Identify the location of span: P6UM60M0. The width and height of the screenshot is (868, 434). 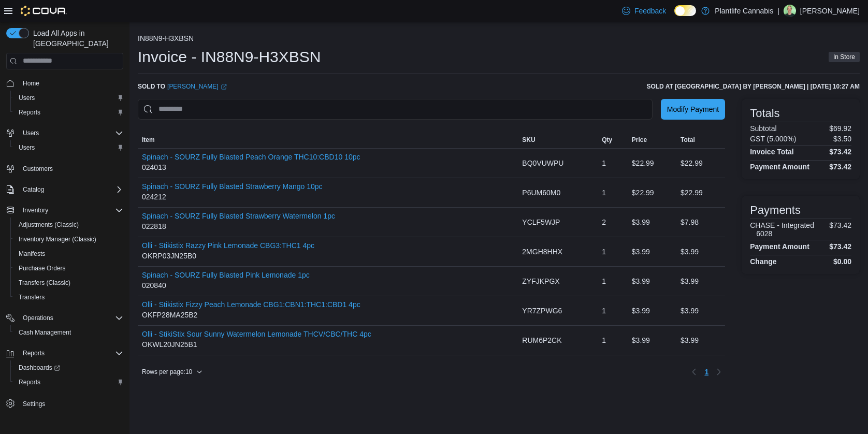
(541, 193).